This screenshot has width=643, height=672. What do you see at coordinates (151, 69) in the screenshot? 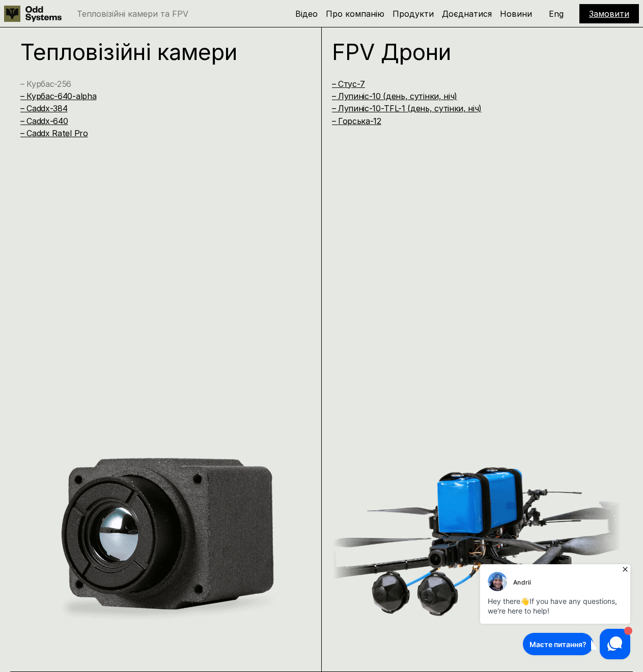
I see `i: 1` at bounding box center [151, 69].